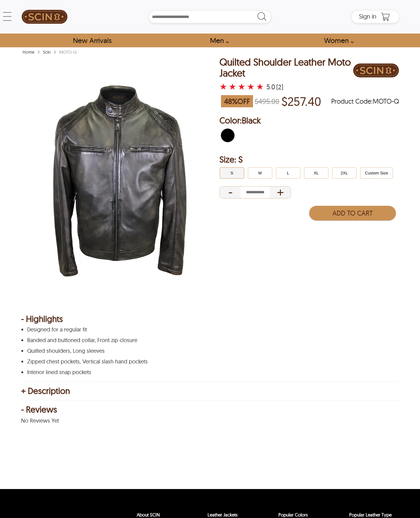  I want to click on span: No Reviews Yet, so click(40, 421).